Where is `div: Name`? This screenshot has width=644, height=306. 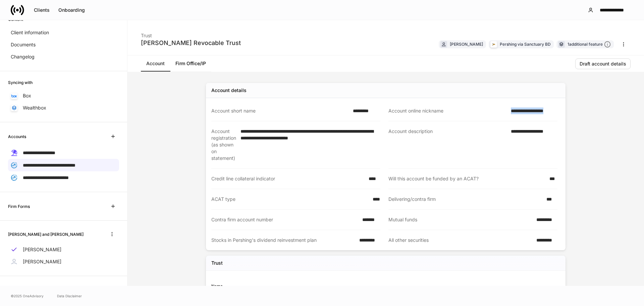 div: Name is located at coordinates (298, 285).